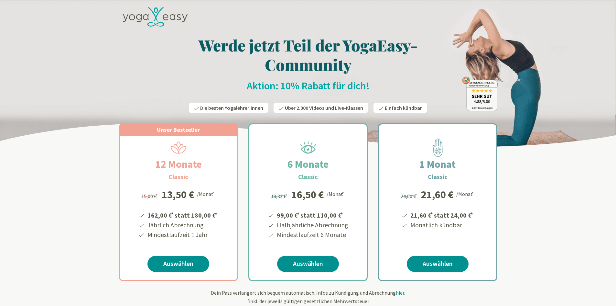  What do you see at coordinates (308, 55) in the screenshot?
I see `h1: Werde jetzt Teil der YogaEasy-Community` at bounding box center [308, 55].